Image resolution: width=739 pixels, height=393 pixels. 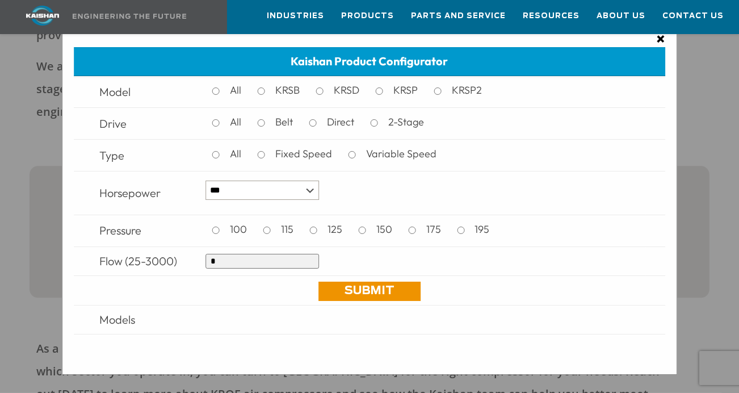 I want to click on label: KRSP2, so click(x=470, y=90).